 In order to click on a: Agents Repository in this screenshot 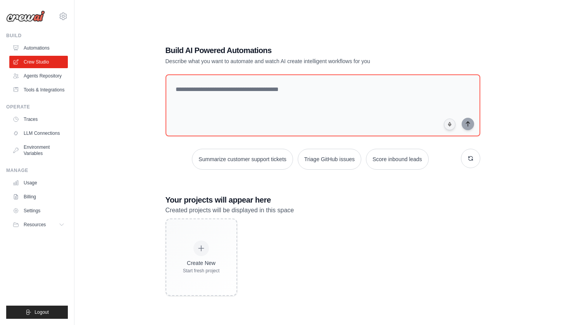, I will do `click(38, 76)`.